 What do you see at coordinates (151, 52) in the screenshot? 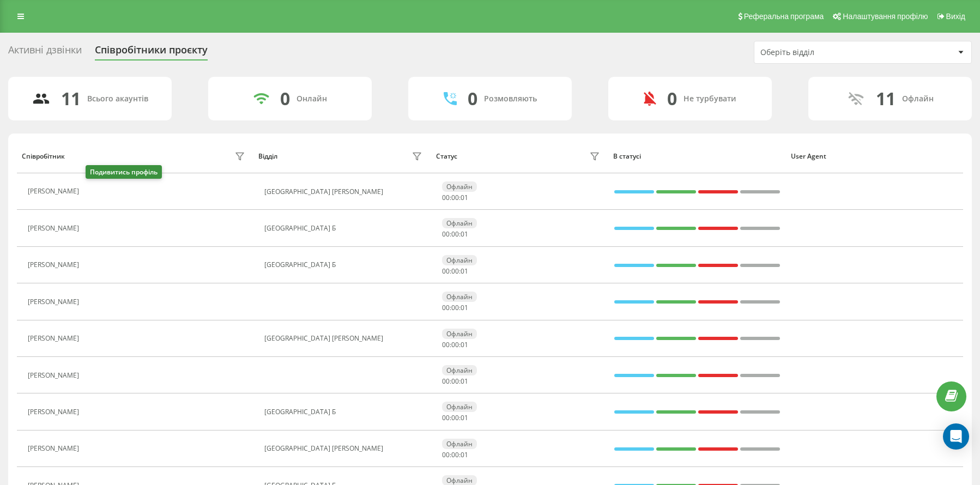
I see `div: Співробітники проєкту` at bounding box center [151, 52].